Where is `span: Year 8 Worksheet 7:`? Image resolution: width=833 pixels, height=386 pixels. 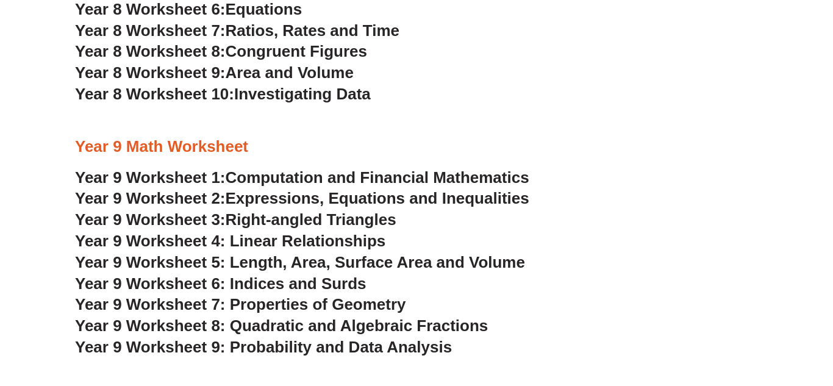 span: Year 8 Worksheet 7: is located at coordinates (150, 30).